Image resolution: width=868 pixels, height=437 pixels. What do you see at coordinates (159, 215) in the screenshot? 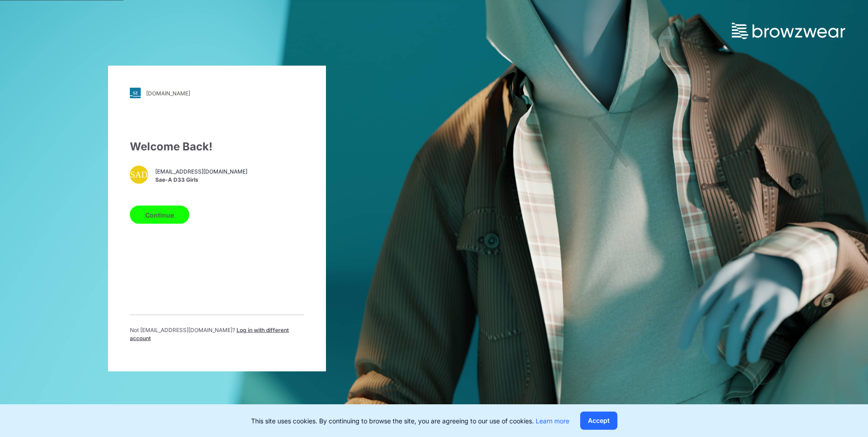
I see `button: Continue` at bounding box center [159, 215].